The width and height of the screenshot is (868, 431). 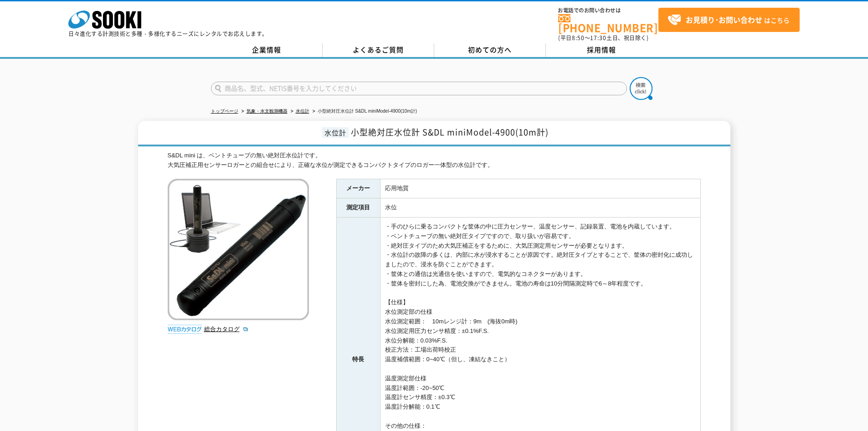 What do you see at coordinates (225, 110) in the screenshot?
I see `a: トップページ` at bounding box center [225, 110].